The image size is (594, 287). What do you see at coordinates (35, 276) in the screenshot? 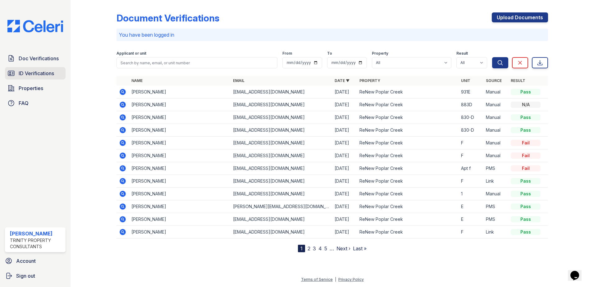
I see `button: Sign out` at bounding box center [35, 276].